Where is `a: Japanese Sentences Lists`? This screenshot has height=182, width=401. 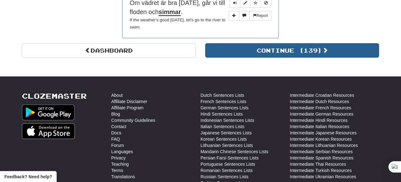 a: Japanese Sentences Lists is located at coordinates (226, 133).